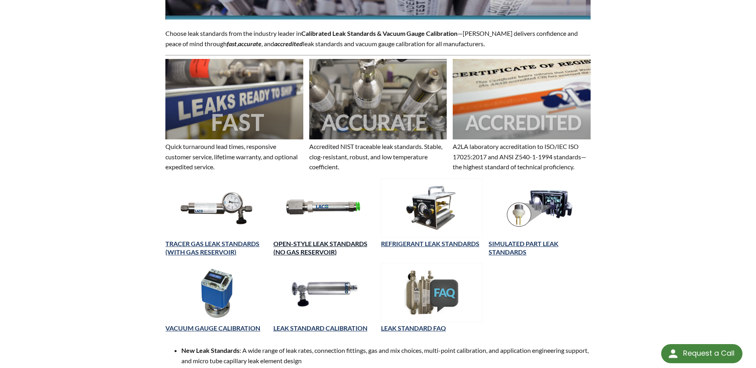  I want to click on img: Image showing the word FAST overlaid on it, so click(234, 99).